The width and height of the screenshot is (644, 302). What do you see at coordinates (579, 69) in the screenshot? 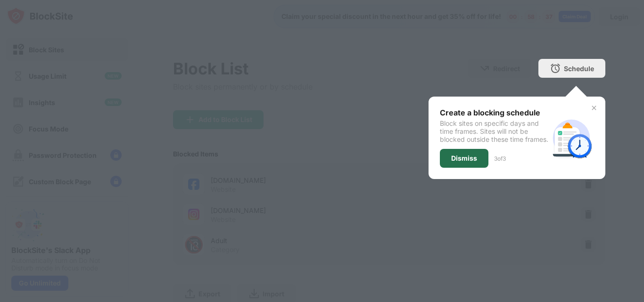
I see `div: Schedule` at bounding box center [579, 69].